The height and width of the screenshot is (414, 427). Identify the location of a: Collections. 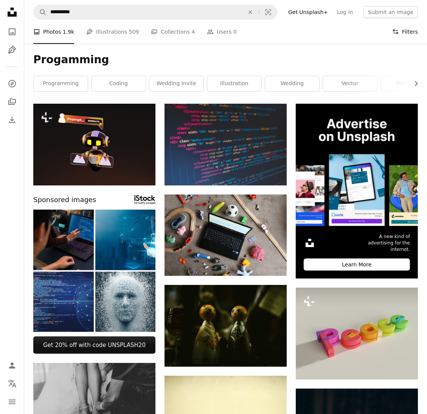
(12, 102).